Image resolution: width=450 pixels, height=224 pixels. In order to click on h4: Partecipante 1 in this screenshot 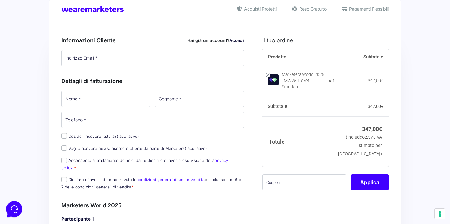, I will do `click(153, 219)`.